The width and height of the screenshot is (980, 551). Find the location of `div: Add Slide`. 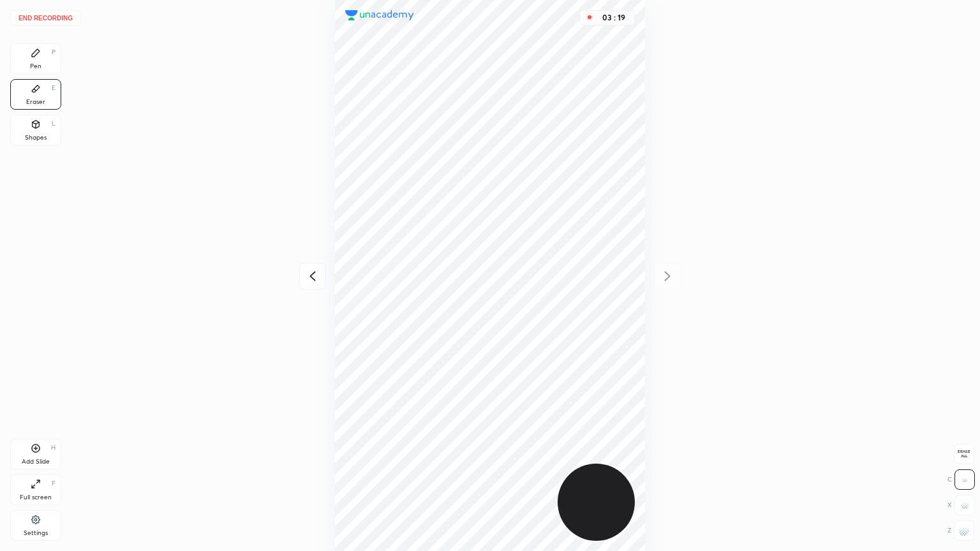

div: Add Slide is located at coordinates (35, 462).